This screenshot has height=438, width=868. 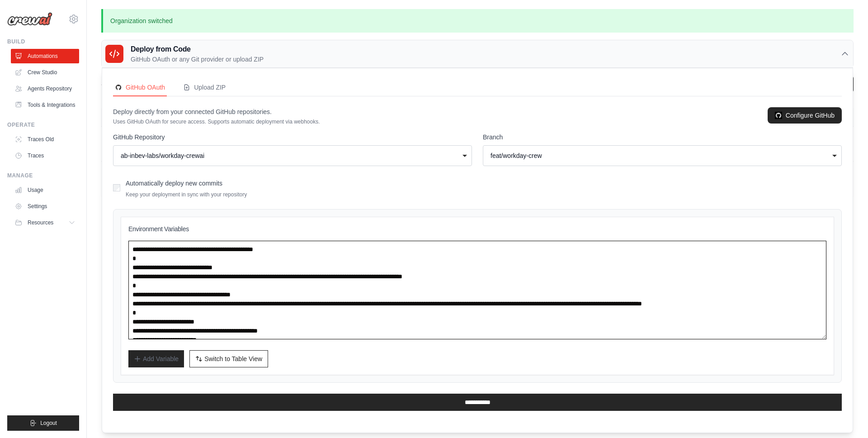 I want to click on a: Usage, so click(x=45, y=190).